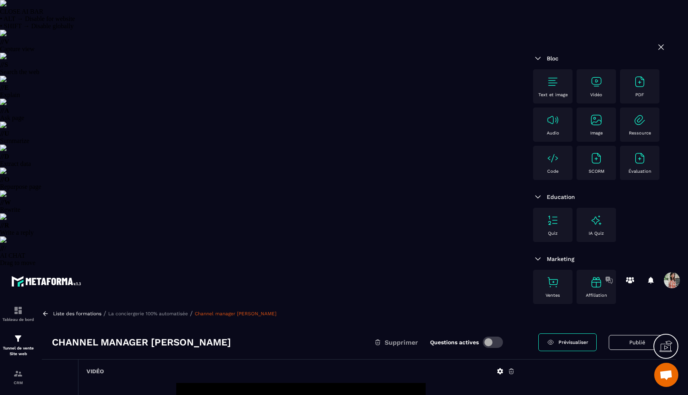 This screenshot has height=395, width=688. I want to click on span: Supprimer, so click(401, 342).